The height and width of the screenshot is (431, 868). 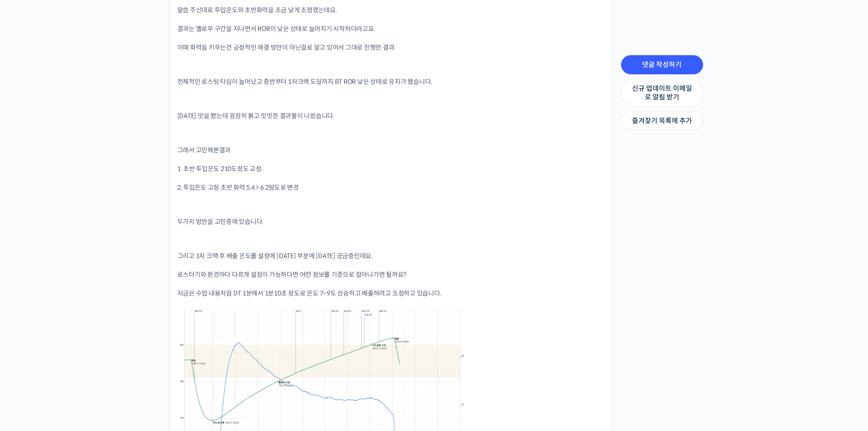 What do you see at coordinates (662, 121) in the screenshot?
I see `a: 즐겨찾기 목록에 추가` at bounding box center [662, 121].